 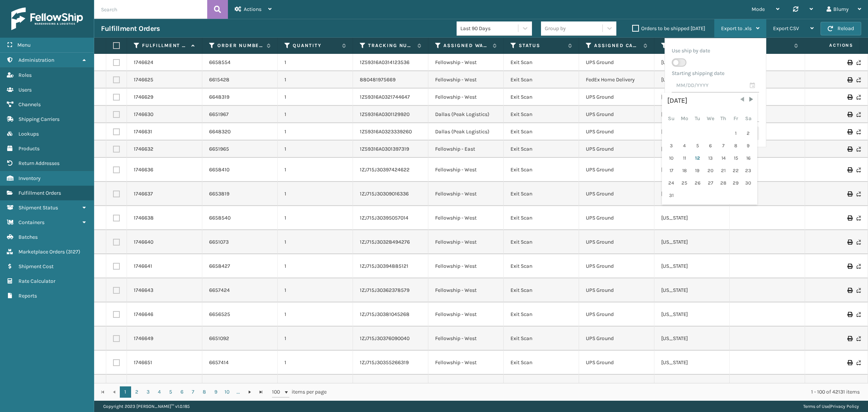 What do you see at coordinates (29, 178) in the screenshot?
I see `span: Inventory` at bounding box center [29, 178].